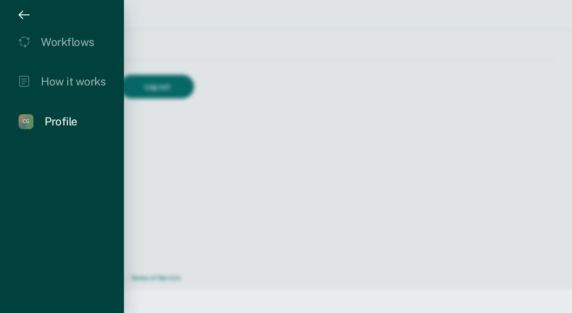  I want to click on a: CGProfile, so click(62, 122).